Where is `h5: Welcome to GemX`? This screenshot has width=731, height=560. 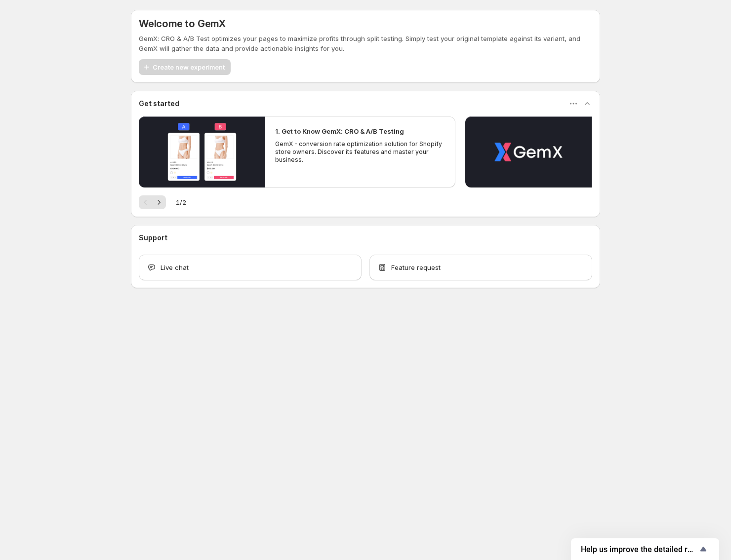 h5: Welcome to GemX is located at coordinates (182, 24).